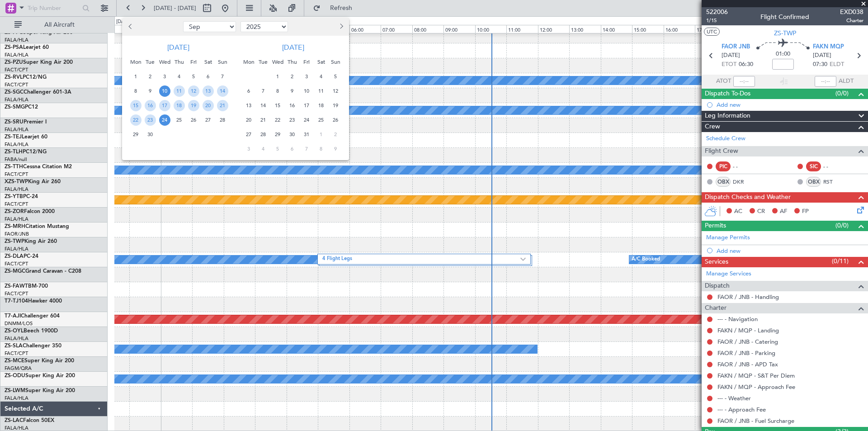  I want to click on div: 27-10-2025, so click(249, 134).